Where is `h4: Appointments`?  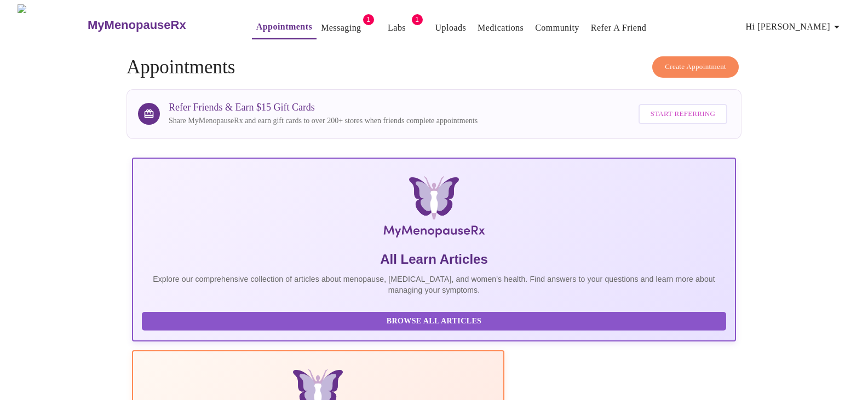
h4: Appointments is located at coordinates (433, 67).